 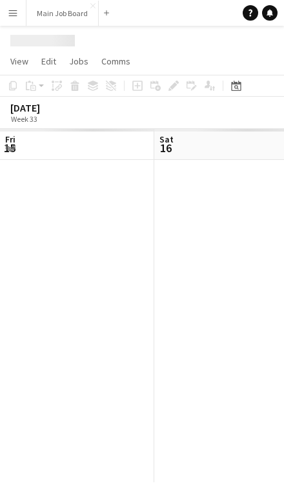 I want to click on span: 16, so click(x=165, y=148).